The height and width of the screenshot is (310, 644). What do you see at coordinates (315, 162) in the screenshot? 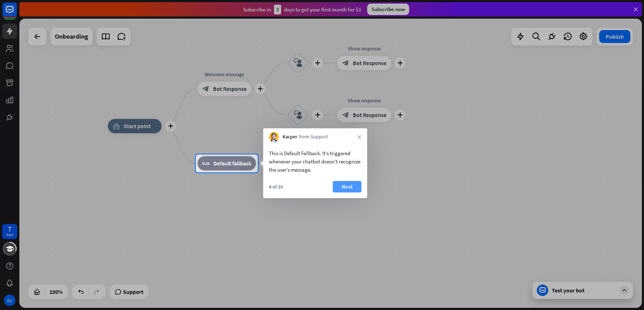
I see `div: This is Default Fallback. It’s triggered whenever your chatbot doesn't recognize the user’s message.` at bounding box center [315, 162].